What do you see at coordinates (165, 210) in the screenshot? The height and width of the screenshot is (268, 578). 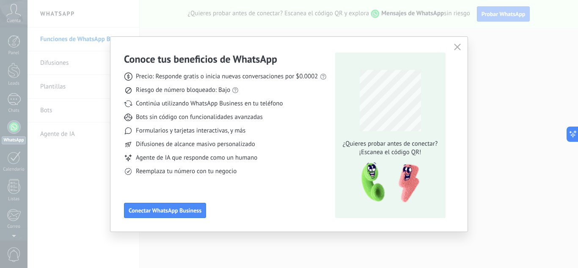 I see `button: Conectar WhatsApp Business` at bounding box center [165, 210].